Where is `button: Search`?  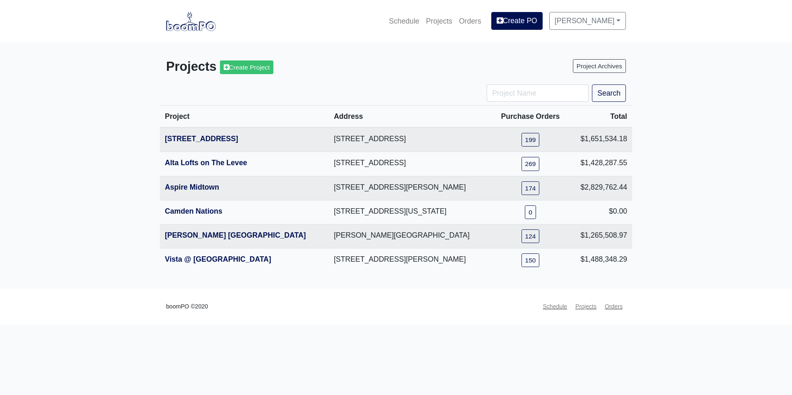 button: Search is located at coordinates (609, 93).